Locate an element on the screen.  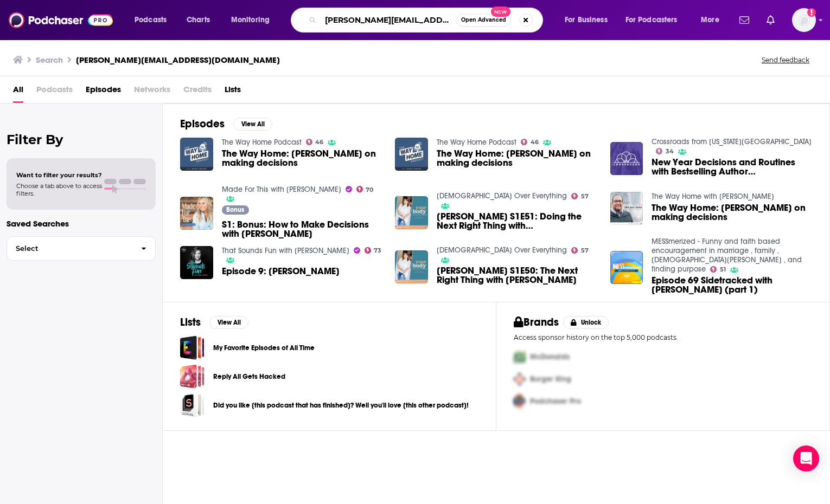
span: Select is located at coordinates (69, 248).